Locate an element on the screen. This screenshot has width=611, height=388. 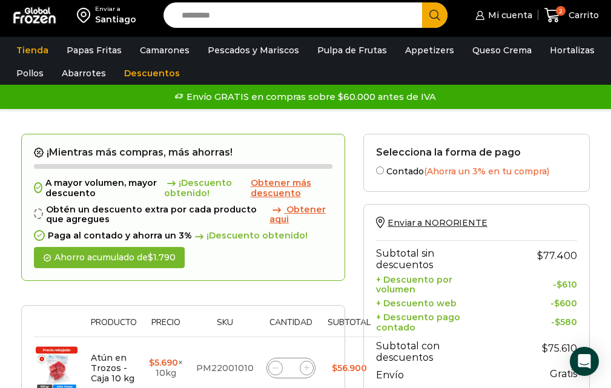
th: Subtotal is located at coordinates (349, 327).